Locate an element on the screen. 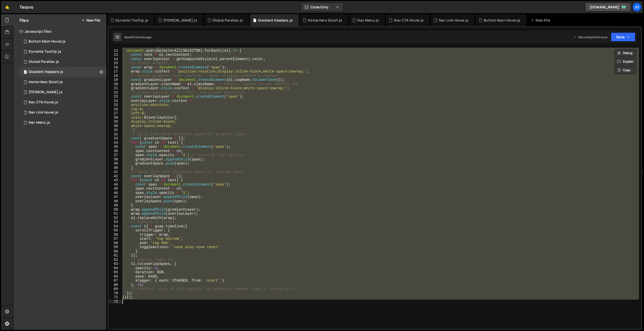 This screenshot has height=331, width=644. div: 55 is located at coordinates (115, 230).